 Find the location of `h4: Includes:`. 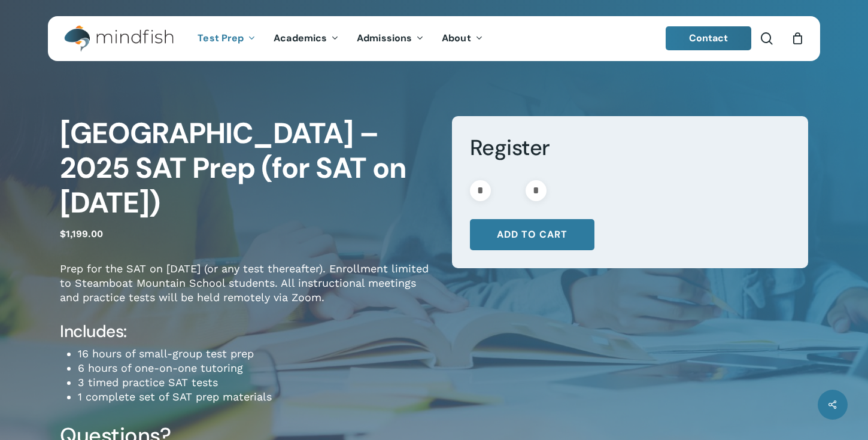

h4: Includes: is located at coordinates (247, 331).